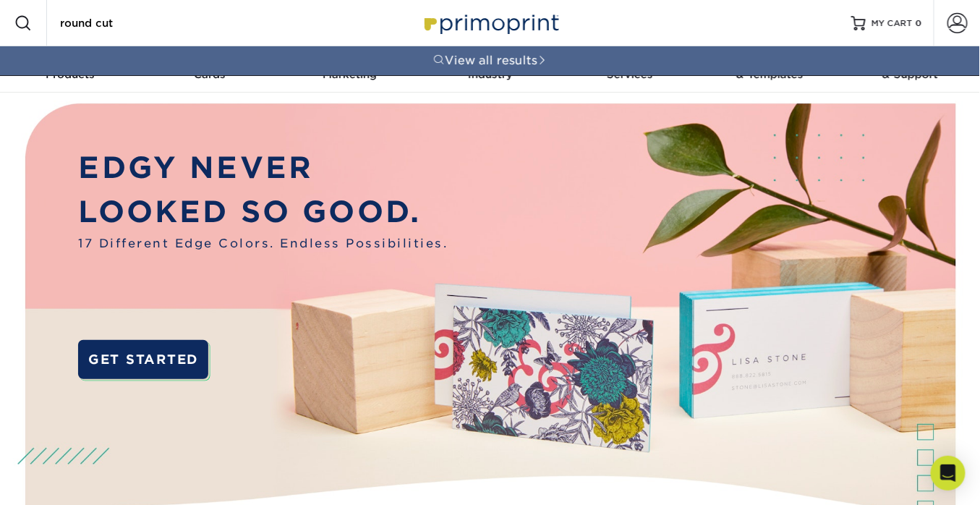 This screenshot has width=980, height=505. Describe the element at coordinates (892, 23) in the screenshot. I see `span: MY CART` at that location.